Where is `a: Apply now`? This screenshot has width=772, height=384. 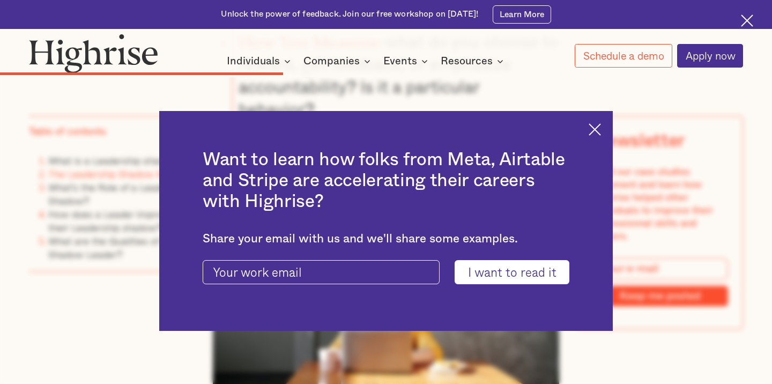
a: Apply now is located at coordinates (710, 56).